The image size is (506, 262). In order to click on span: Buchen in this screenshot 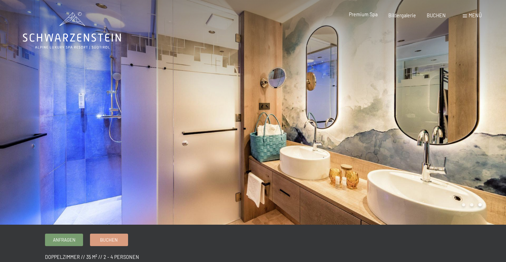, I will do `click(109, 240)`.